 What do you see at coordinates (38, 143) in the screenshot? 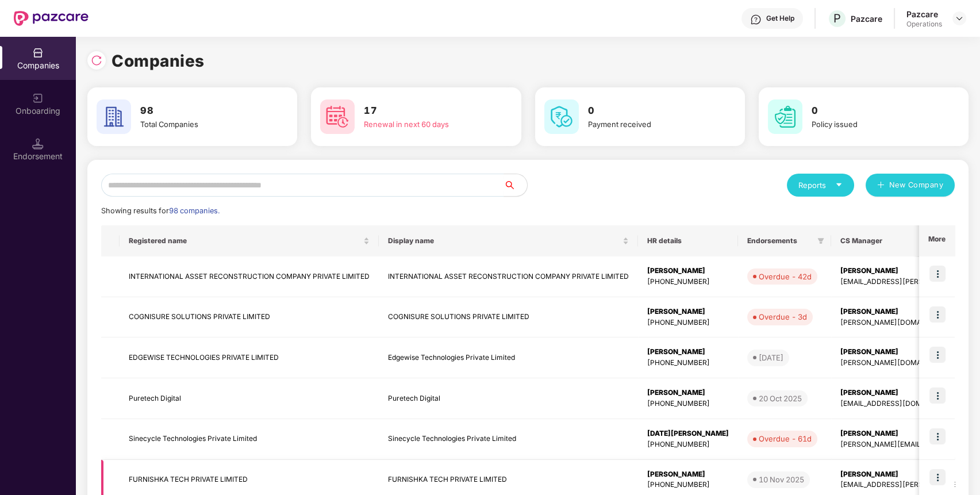
I see `img: svg+xml;base64,PHN2ZyB3aWR0aD0iMTQuNSIgaGVpZ2h0PSIxNC41IiB2aWV3Qm94PSIwIDAgMTYgMTYiIGZpbGw9Im5vbm...` at bounding box center [38, 143].